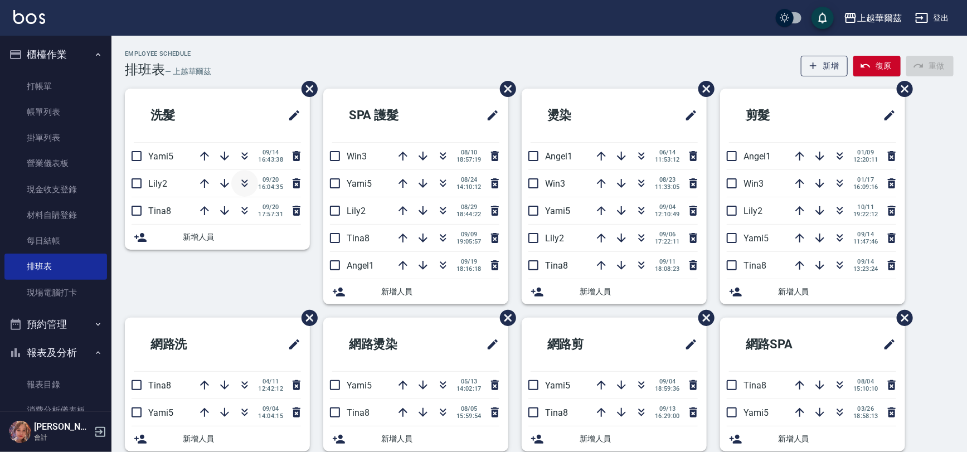 The height and width of the screenshot is (452, 967). What do you see at coordinates (780, 115) in the screenshot?
I see `h2: 剪髮` at bounding box center [780, 115].